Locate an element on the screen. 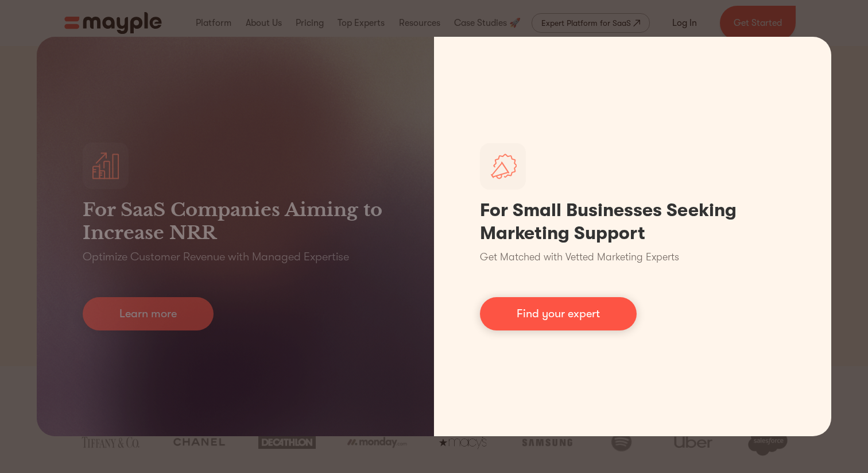 The height and width of the screenshot is (473, 868). h3: For SaaS Companies Aiming to Increase NRR is located at coordinates (236, 221).